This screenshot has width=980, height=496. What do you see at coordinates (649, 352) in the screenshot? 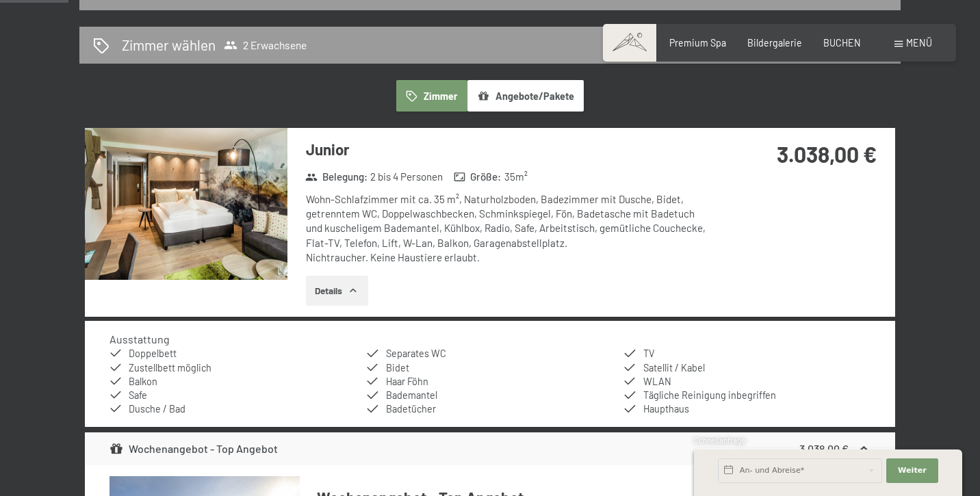
I see `span: TV` at bounding box center [649, 352].